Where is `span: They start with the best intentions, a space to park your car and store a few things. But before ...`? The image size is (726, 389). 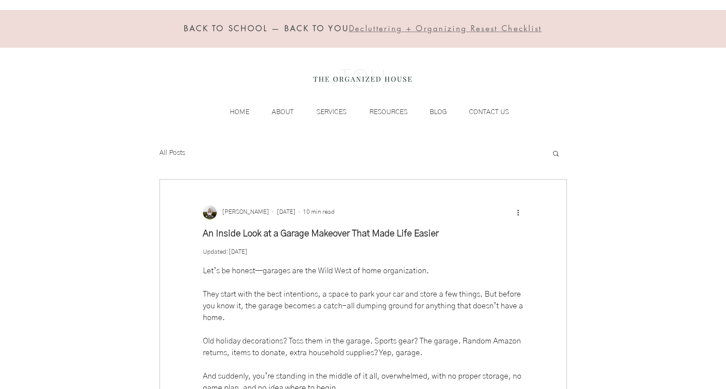 span: They start with the best intentions, a space to park your car and store a few things. But before ... is located at coordinates (363, 306).